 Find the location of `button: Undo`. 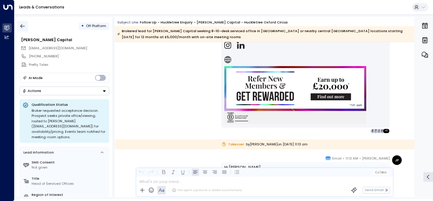

button: Undo is located at coordinates (141, 172).